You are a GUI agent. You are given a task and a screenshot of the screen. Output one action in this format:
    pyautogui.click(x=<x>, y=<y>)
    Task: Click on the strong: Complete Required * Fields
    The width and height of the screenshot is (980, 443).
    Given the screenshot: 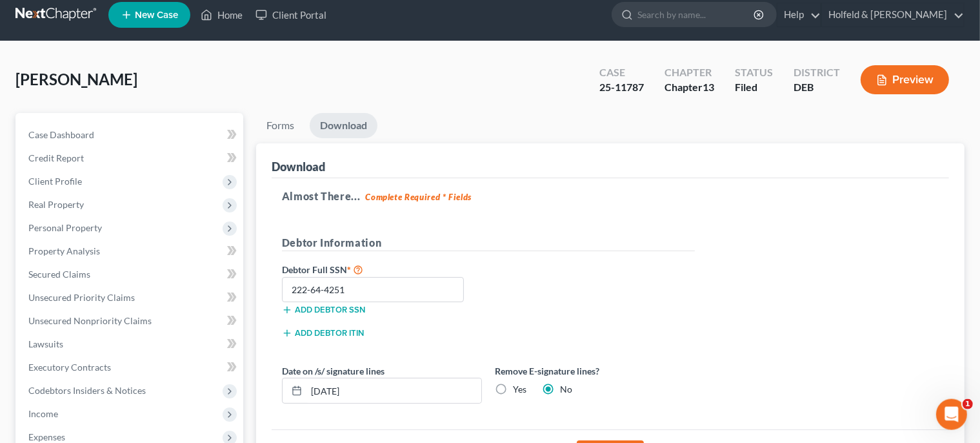 What is the action you would take?
    pyautogui.click(x=418, y=197)
    